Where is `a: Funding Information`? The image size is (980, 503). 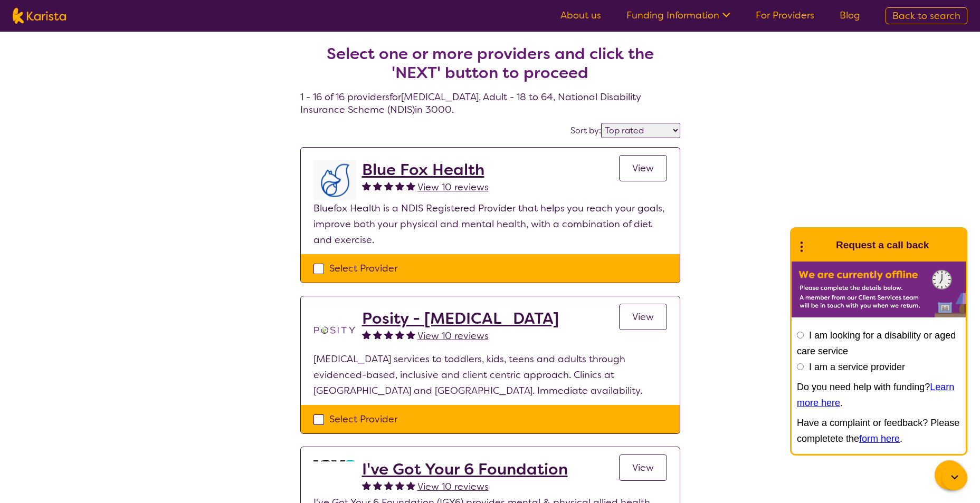
a: Funding Information is located at coordinates (678, 15).